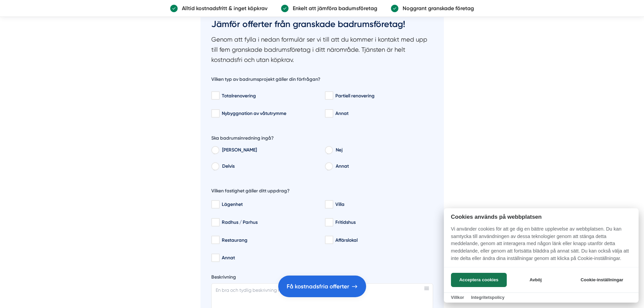  What do you see at coordinates (602, 280) in the screenshot?
I see `button: Cookie-inställningar` at bounding box center [602, 280].